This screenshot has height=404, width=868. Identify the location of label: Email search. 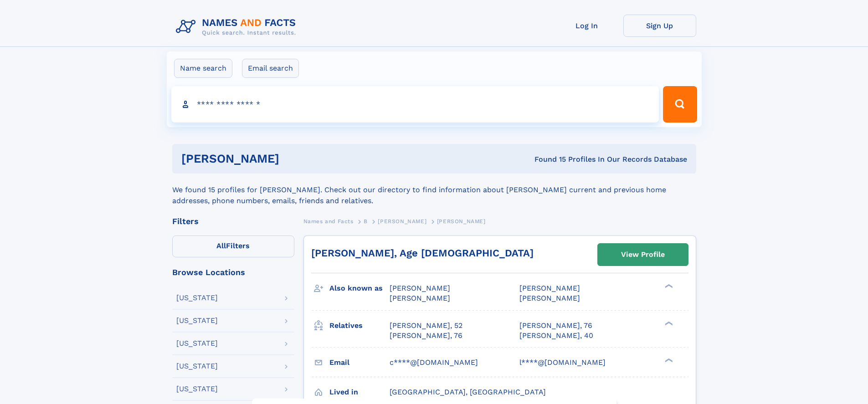
(270, 68).